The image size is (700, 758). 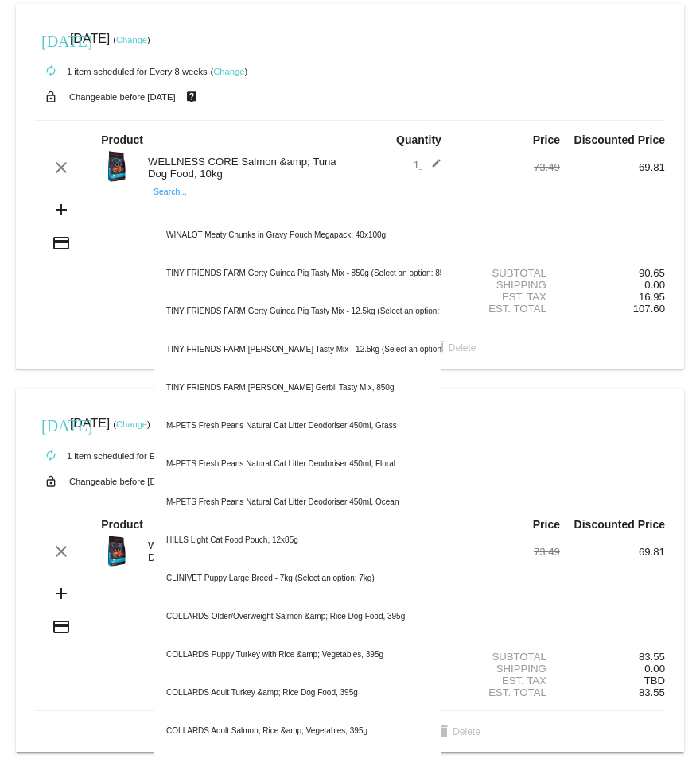 I want to click on input: Search..., so click(x=297, y=208).